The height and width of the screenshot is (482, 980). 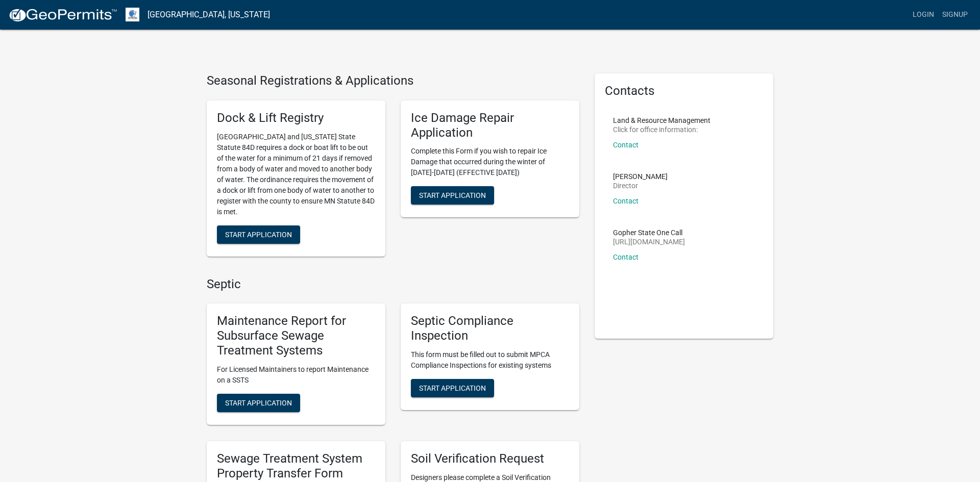 I want to click on h4: Septic, so click(x=393, y=284).